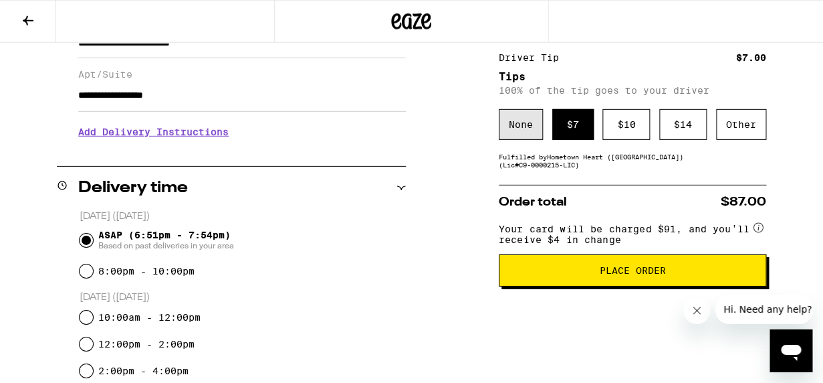 This screenshot has width=823, height=383. Describe the element at coordinates (744, 202) in the screenshot. I see `span: $87.00` at that location.